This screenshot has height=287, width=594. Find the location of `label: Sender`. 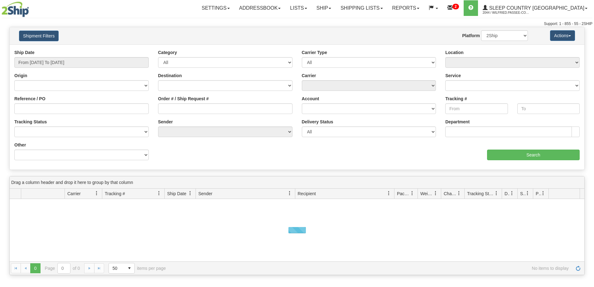

label: Sender is located at coordinates (165, 122).